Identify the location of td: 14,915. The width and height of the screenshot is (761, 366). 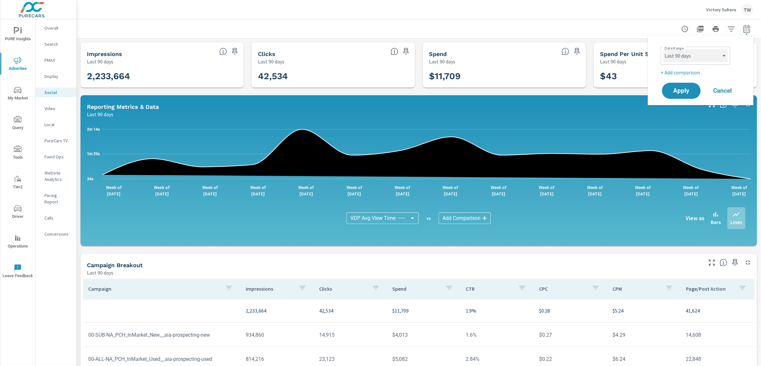
(351, 335).